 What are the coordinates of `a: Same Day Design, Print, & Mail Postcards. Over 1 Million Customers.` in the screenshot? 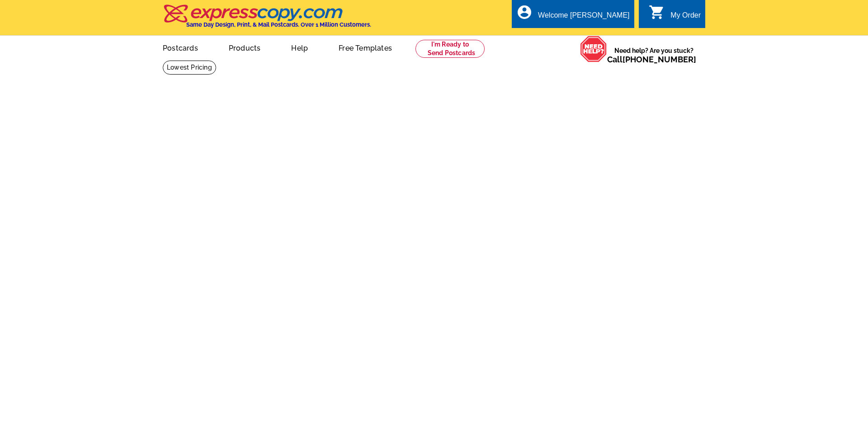 It's located at (267, 19).